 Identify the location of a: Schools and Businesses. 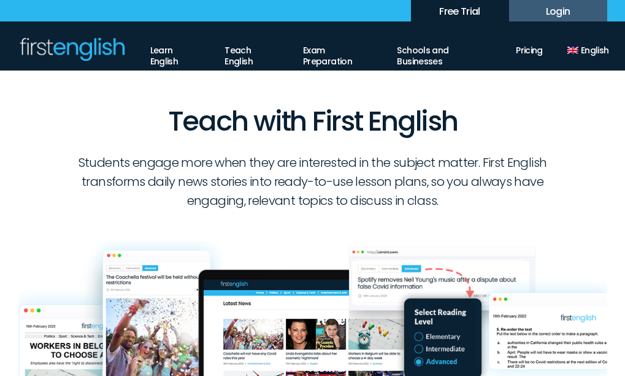
(444, 52).